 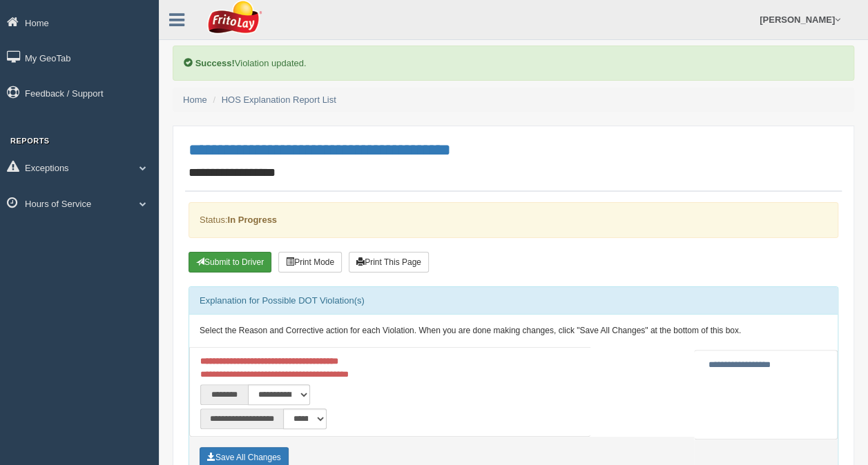 I want to click on div: Violation updated., so click(x=513, y=63).